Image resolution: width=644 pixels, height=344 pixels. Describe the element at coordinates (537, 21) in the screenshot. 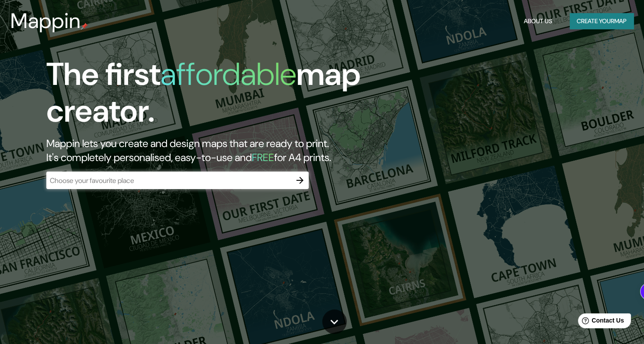

I see `button: About Us` at that location.